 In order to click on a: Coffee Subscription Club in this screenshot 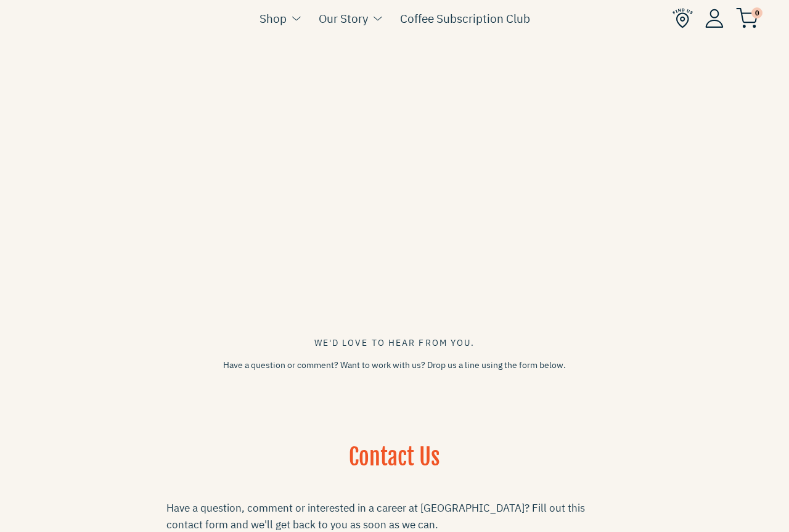, I will do `click(465, 18)`.